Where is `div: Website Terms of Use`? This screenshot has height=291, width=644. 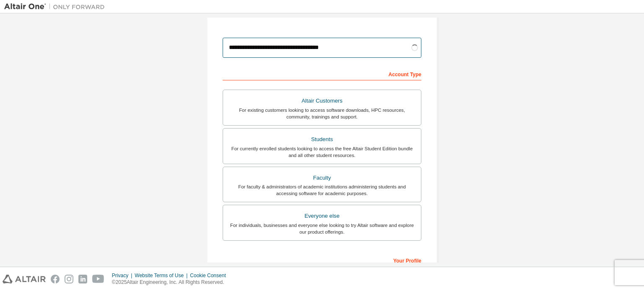 div: Website Terms of Use is located at coordinates (162, 275).